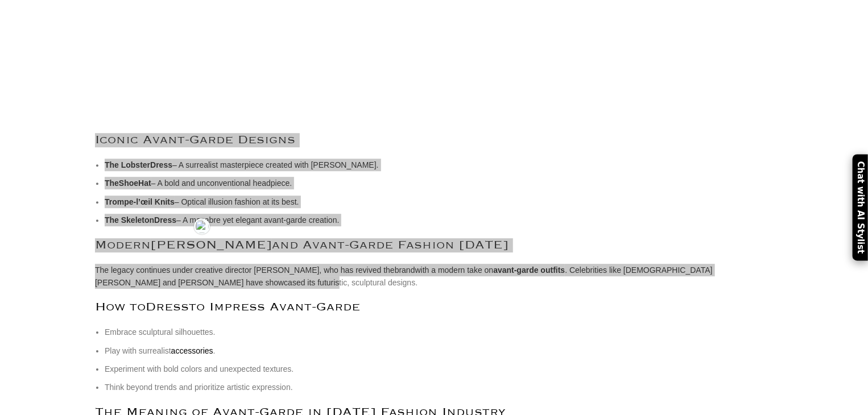 The image size is (868, 415). What do you see at coordinates (141, 220) in the screenshot?
I see `strong: The Skeleton` at bounding box center [141, 220].